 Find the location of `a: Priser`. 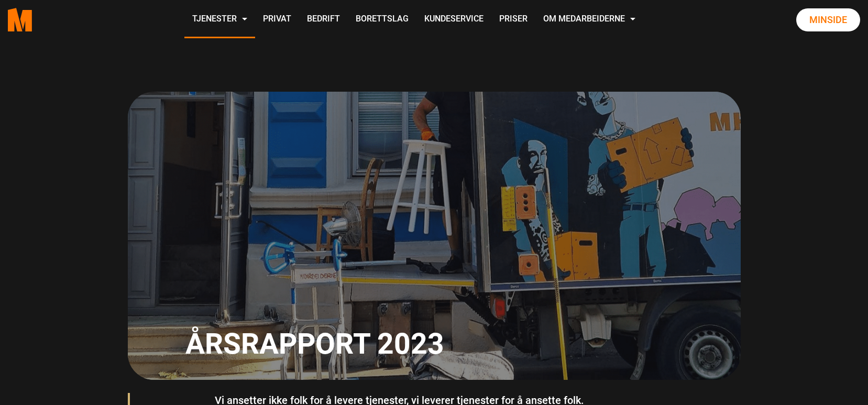

a: Priser is located at coordinates (513, 19).